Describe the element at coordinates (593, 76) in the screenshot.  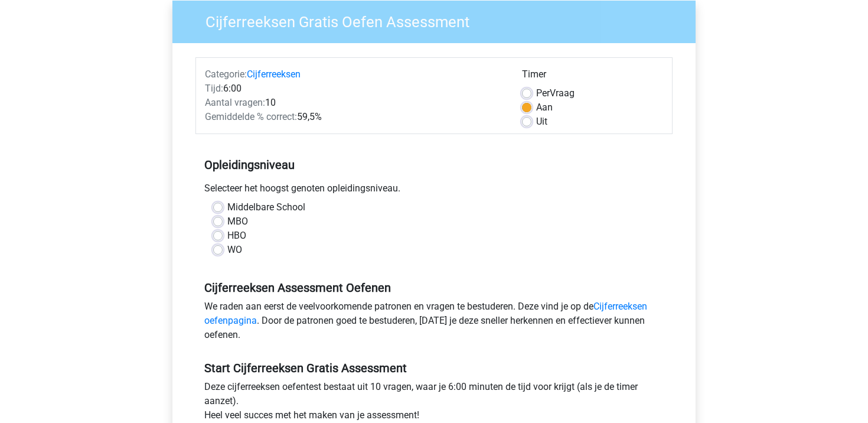
I see `div: Timer` at that location.